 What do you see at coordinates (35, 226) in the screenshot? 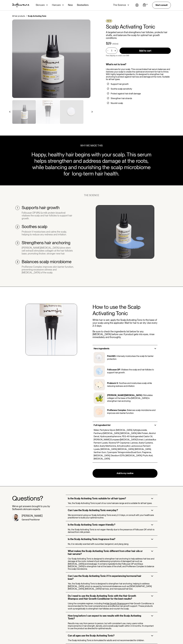
I see `h2: Soothes scalp` at bounding box center [35, 226].